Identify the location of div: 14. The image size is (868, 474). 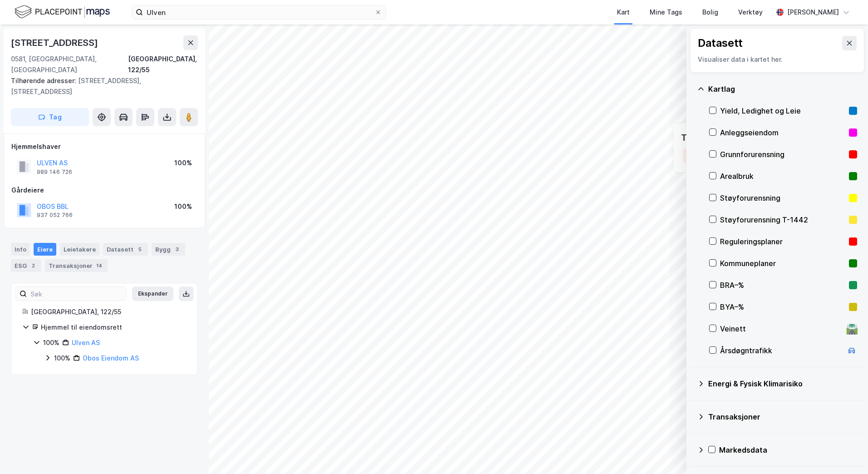
(99, 265).